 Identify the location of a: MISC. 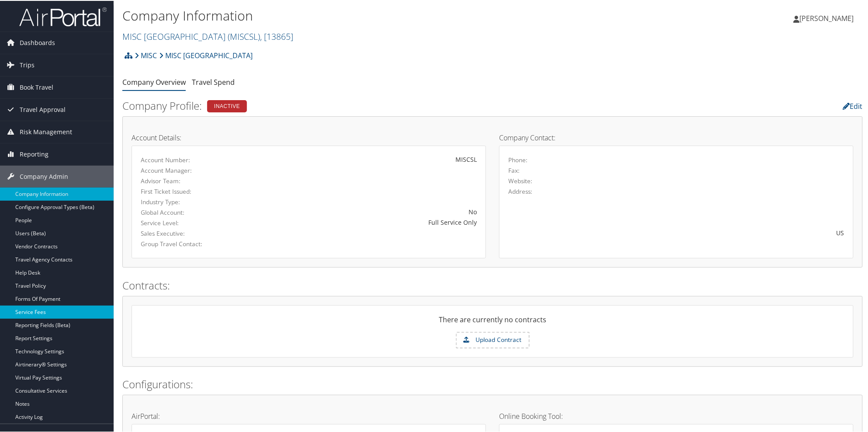
(145, 54).